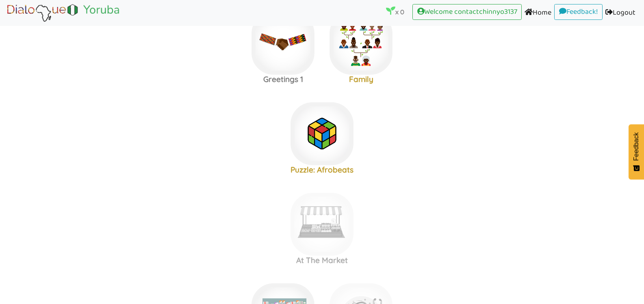 Image resolution: width=644 pixels, height=304 pixels. Describe the element at coordinates (322, 260) in the screenshot. I see `h3: At The Market` at that location.